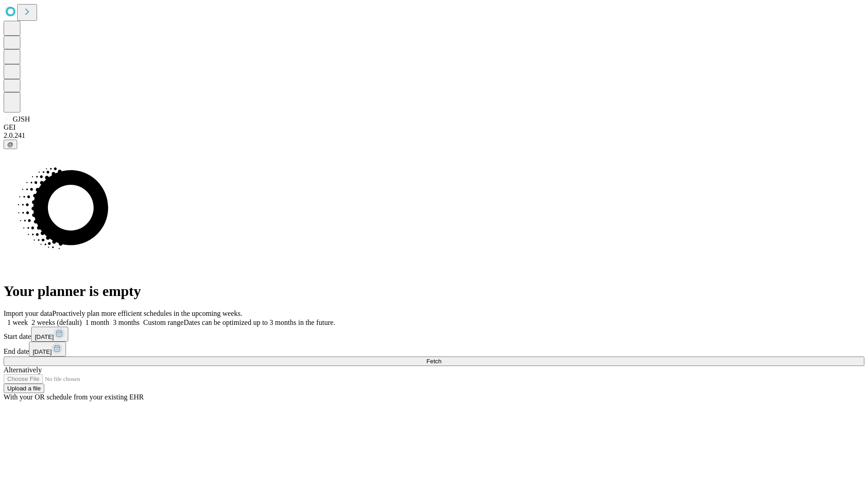 This screenshot has height=488, width=868. Describe the element at coordinates (163, 322) in the screenshot. I see `span: Custom range` at that location.